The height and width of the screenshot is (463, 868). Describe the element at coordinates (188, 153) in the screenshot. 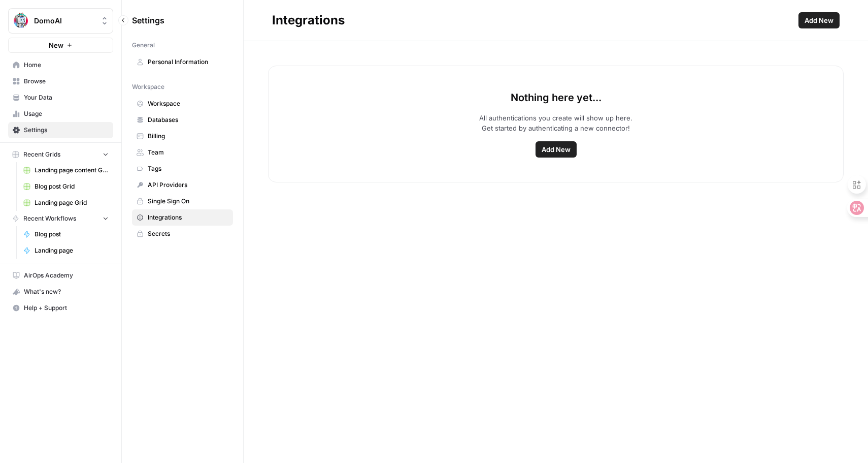

I see `span: Team` at that location.